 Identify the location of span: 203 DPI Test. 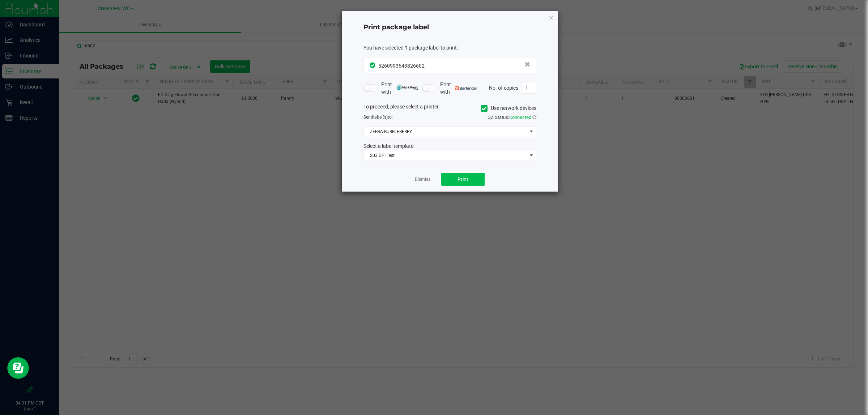
(446, 155).